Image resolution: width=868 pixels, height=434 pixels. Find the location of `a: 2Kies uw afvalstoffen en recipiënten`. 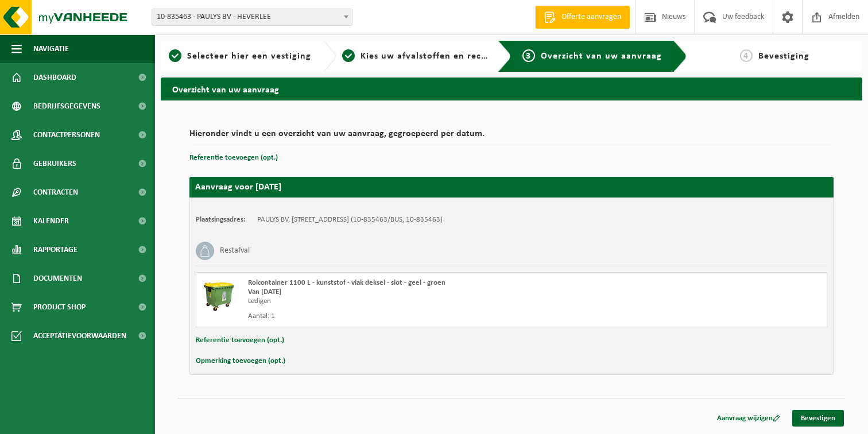

a: 2Kies uw afvalstoffen en recipiënten is located at coordinates (416, 56).